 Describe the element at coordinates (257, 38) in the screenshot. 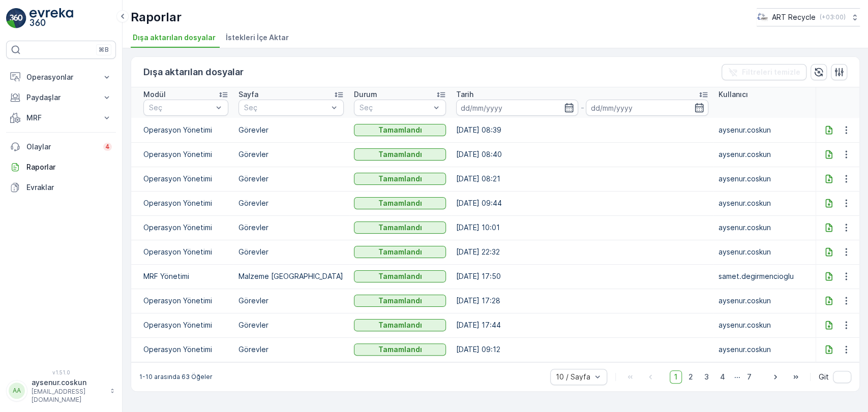

I see `span: İstekleri İçe Aktar` at that location.